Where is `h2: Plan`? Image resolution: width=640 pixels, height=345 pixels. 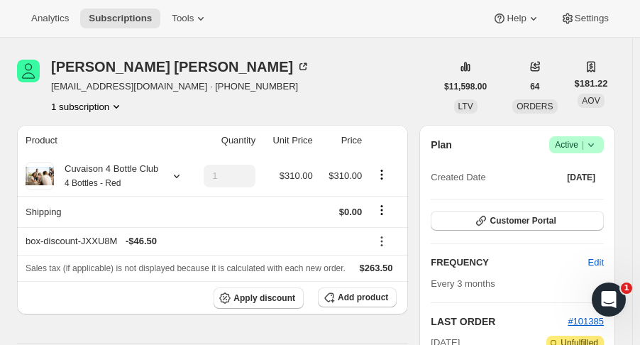
h2: Plan is located at coordinates (441, 145).